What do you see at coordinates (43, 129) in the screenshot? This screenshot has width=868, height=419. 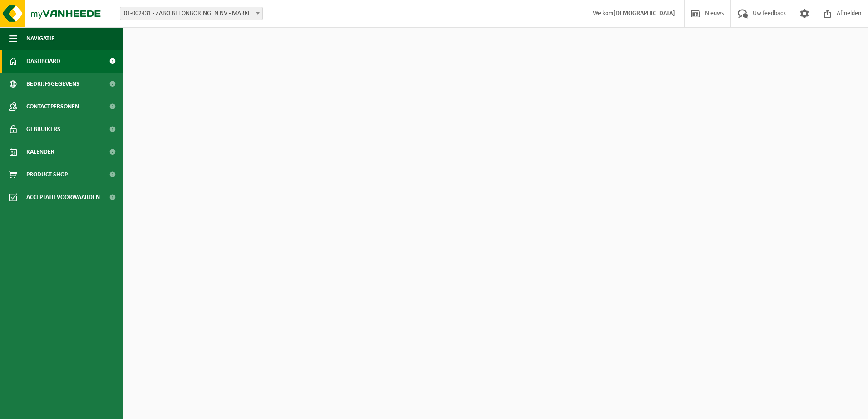 I see `span: Gebruikers` at bounding box center [43, 129].